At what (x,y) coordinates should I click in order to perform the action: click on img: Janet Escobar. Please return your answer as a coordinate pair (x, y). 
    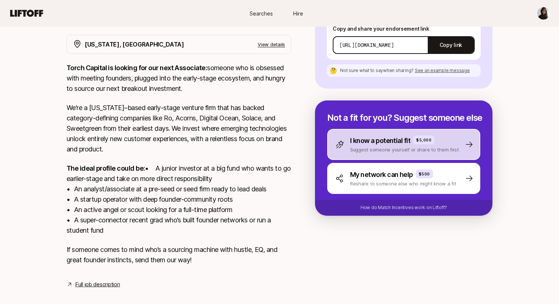
    Looking at the image, I should click on (543, 13).